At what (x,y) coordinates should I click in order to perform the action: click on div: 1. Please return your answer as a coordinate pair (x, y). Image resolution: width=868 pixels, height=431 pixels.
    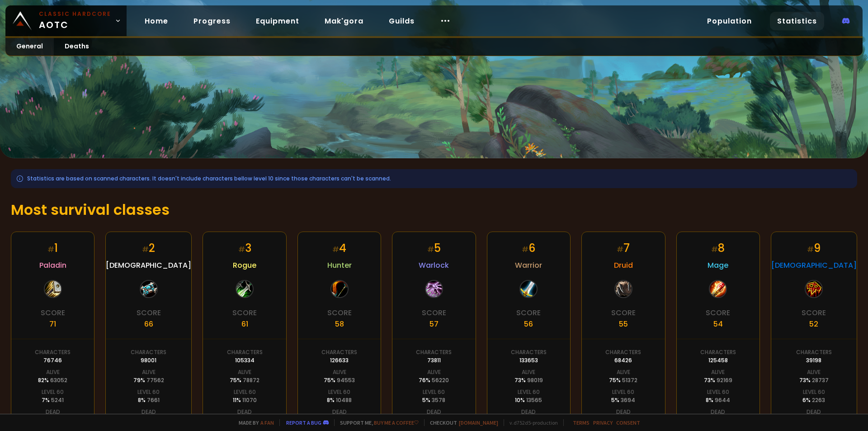
    Looking at the image, I should click on (52, 248).